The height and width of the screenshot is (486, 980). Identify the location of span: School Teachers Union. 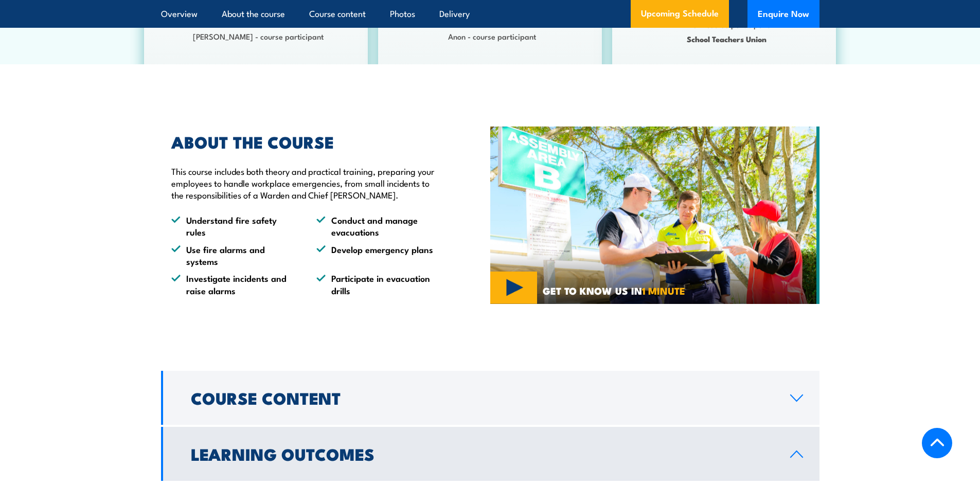
(727, 39).